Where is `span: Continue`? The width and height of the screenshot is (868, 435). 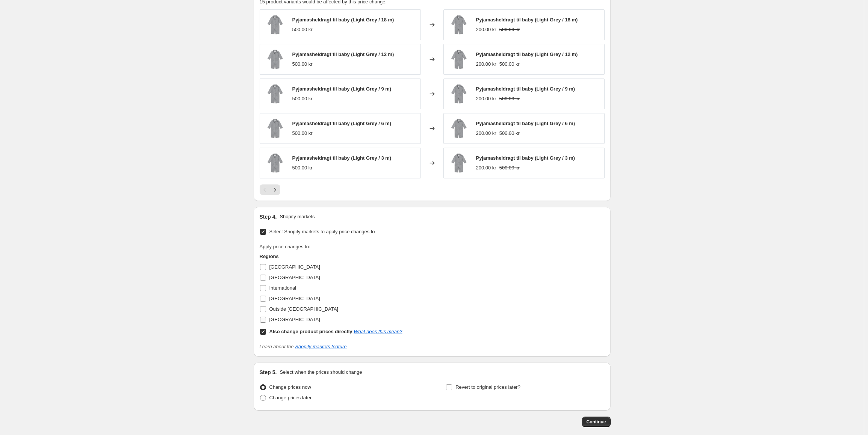
span: Continue is located at coordinates (596, 422).